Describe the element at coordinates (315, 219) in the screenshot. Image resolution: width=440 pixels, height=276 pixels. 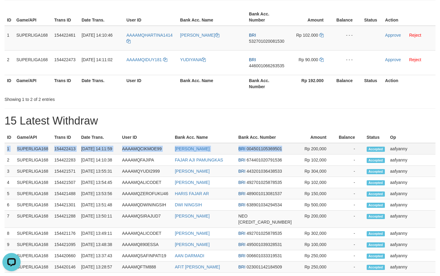
I see `td: Rp 200,000` at that location.